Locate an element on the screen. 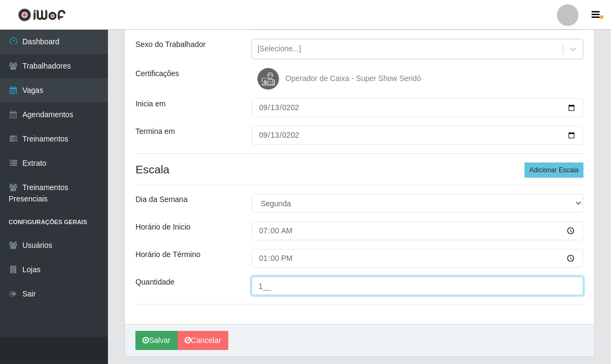 Image resolution: width=611 pixels, height=364 pixels. label: Dia da Semana is located at coordinates (162, 199).